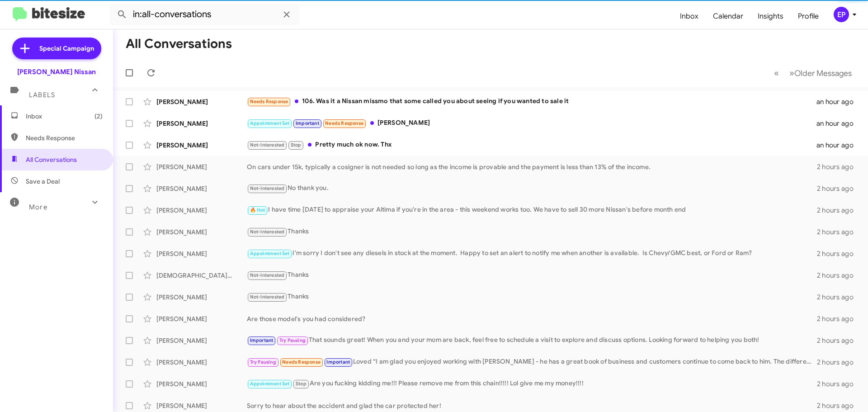 This screenshot has width=868, height=412. Describe the element at coordinates (531, 145) in the screenshot. I see `div: Pretty much ok now. Thx` at that location.